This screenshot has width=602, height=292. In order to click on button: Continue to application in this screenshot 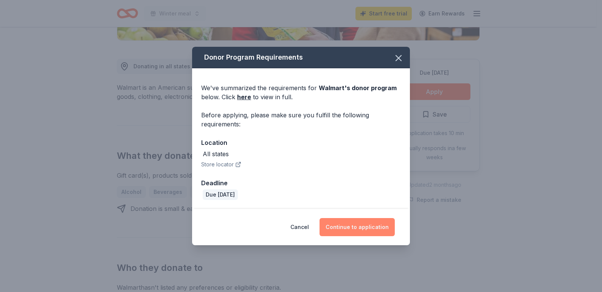, I will do `click(357, 227)`.